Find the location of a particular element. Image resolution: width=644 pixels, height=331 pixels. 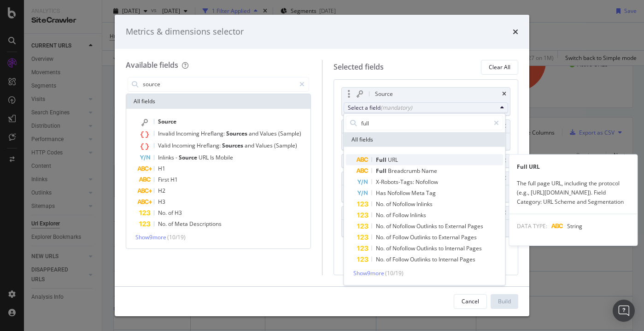

div: SourcetimesSelect a field(mandatory)All fieldsShow9more(10/19) is located at coordinates (426, 102).